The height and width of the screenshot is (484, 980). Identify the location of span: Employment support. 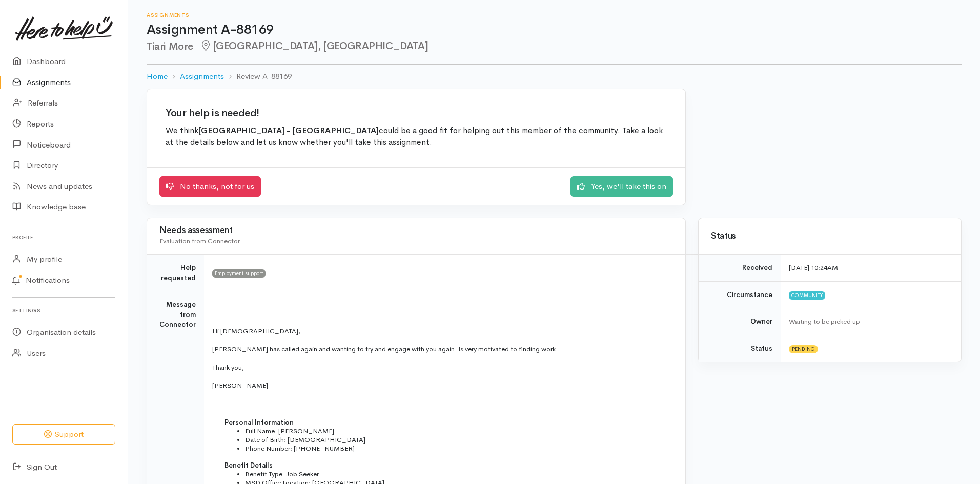
(239, 274).